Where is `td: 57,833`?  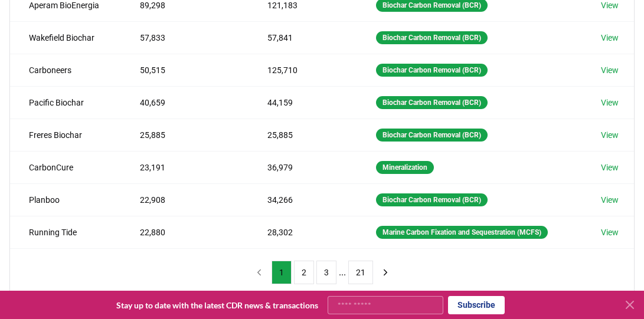 td: 57,833 is located at coordinates (184, 37).